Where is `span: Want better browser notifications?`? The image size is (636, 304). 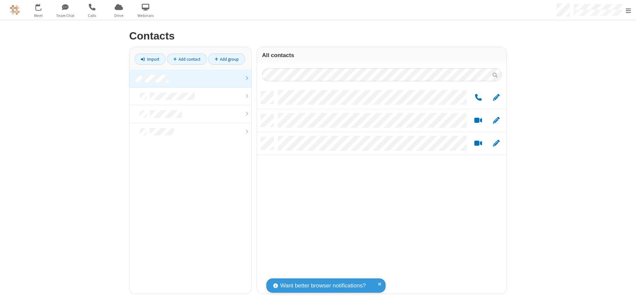 span: Want better browser notifications? is located at coordinates (323, 285).